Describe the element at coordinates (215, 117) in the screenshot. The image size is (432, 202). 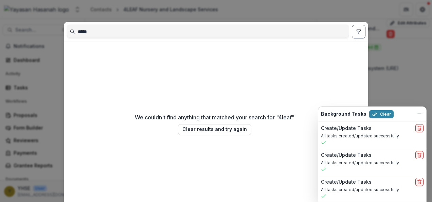
I see `p: We couldn't find anything that matched your search for " 4leaf "` at that location.